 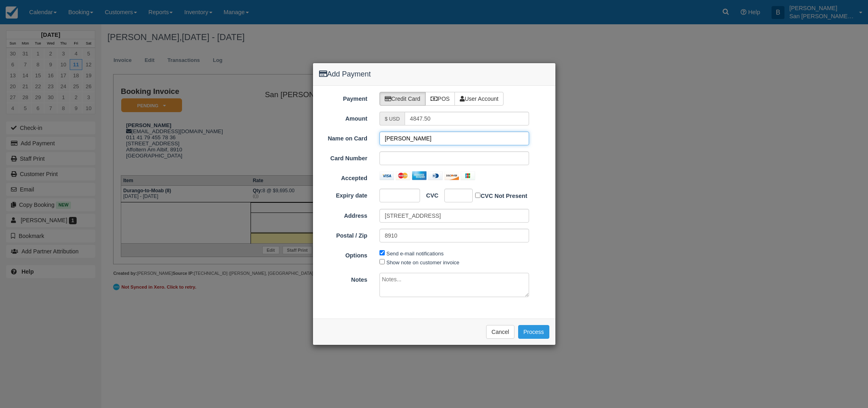 What do you see at coordinates (479, 99) in the screenshot?
I see `label: User Account` at bounding box center [479, 99].